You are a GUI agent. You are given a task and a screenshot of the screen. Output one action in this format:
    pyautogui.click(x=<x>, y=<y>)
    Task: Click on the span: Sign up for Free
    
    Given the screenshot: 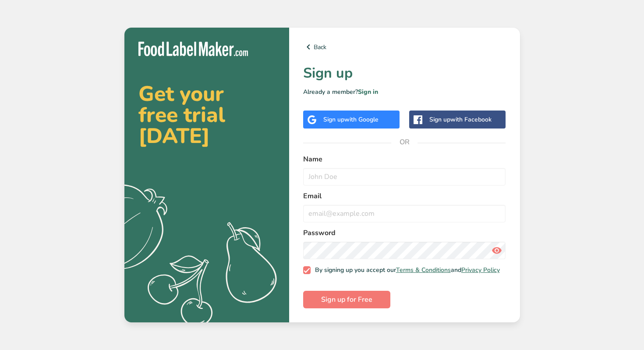 What is the action you would take?
    pyautogui.click(x=346, y=299)
    